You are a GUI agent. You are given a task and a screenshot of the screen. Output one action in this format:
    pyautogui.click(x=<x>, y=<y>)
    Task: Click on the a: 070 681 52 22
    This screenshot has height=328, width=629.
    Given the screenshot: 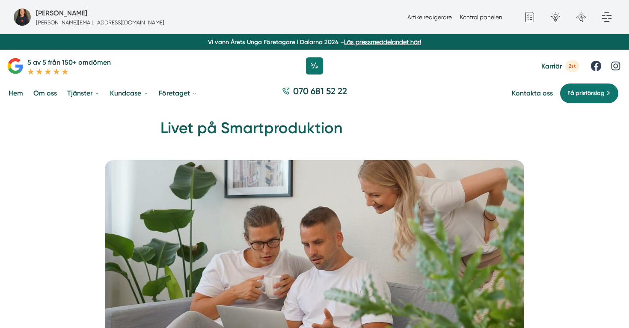 What is the action you would take?
    pyautogui.click(x=315, y=93)
    